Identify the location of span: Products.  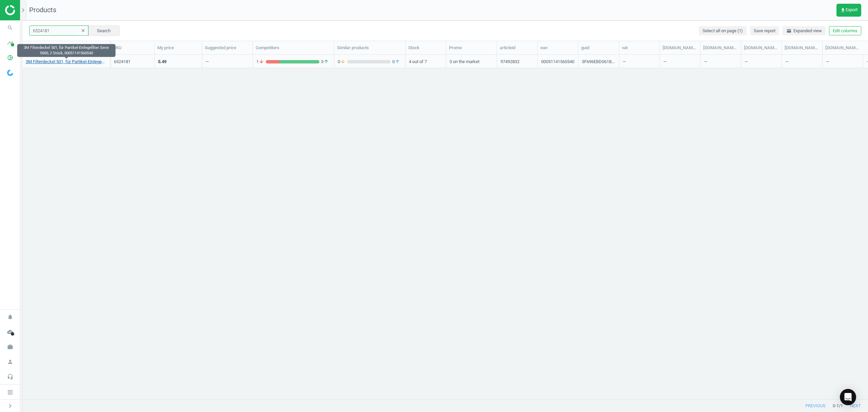
(42, 10).